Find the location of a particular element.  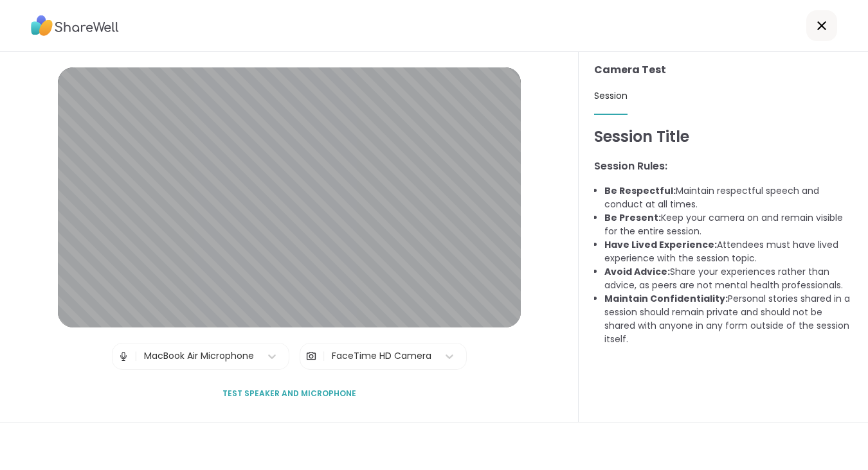

div: MacBook Air Microphone is located at coordinates (199, 356).